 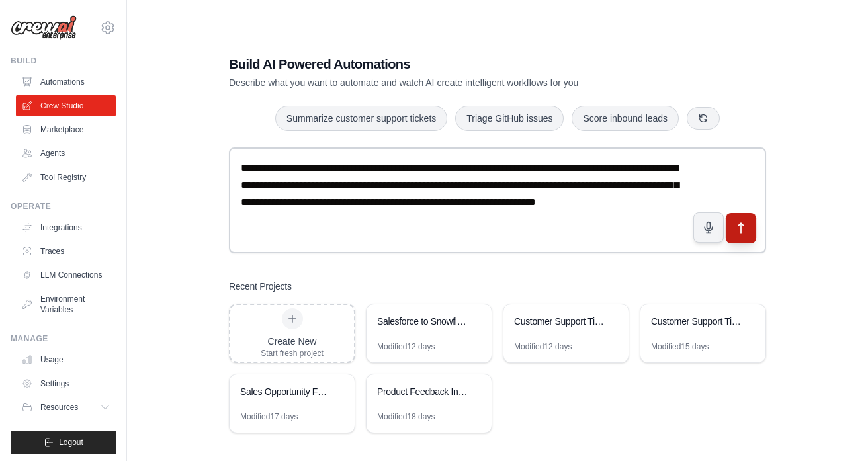 What do you see at coordinates (451, 64) in the screenshot?
I see `h1: Build AI Powered Automations` at bounding box center [451, 64].